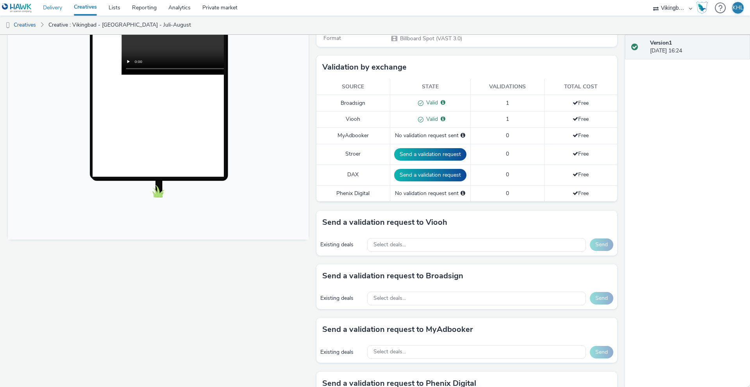  Describe the element at coordinates (430, 87) in the screenshot. I see `th: State` at that location.